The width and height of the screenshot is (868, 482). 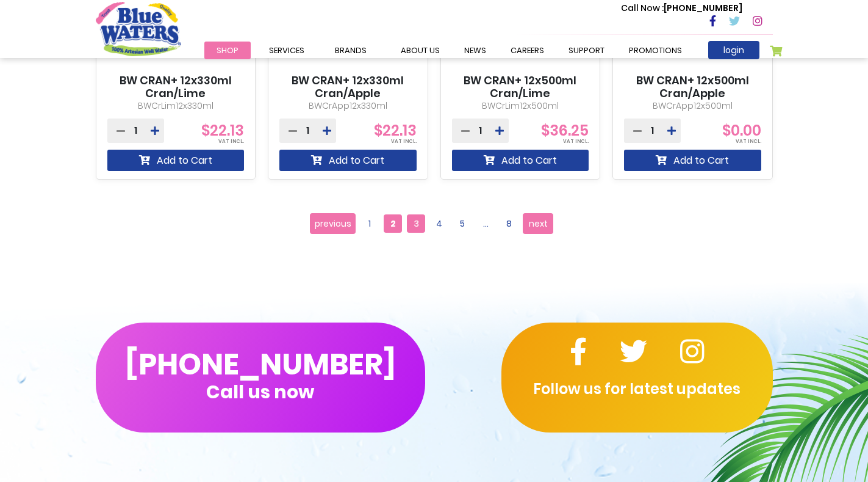 I want to click on a: BW CRAN+ 12x330ml Cran/Apple, so click(x=348, y=86).